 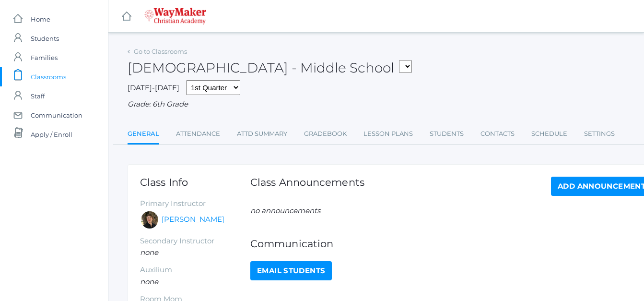 What do you see at coordinates (40, 19) in the screenshot?
I see `span: Home` at bounding box center [40, 19].